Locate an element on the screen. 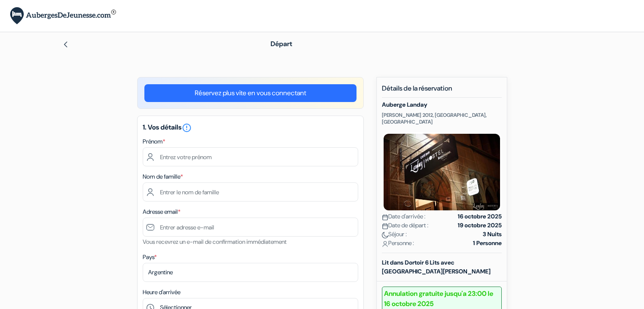  label: Pays is located at coordinates (149, 257).